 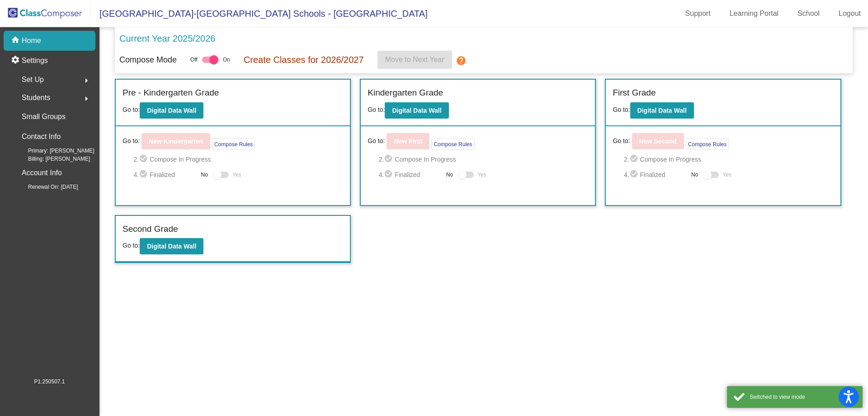 I want to click on label: Kindergarten Grade, so click(x=405, y=93).